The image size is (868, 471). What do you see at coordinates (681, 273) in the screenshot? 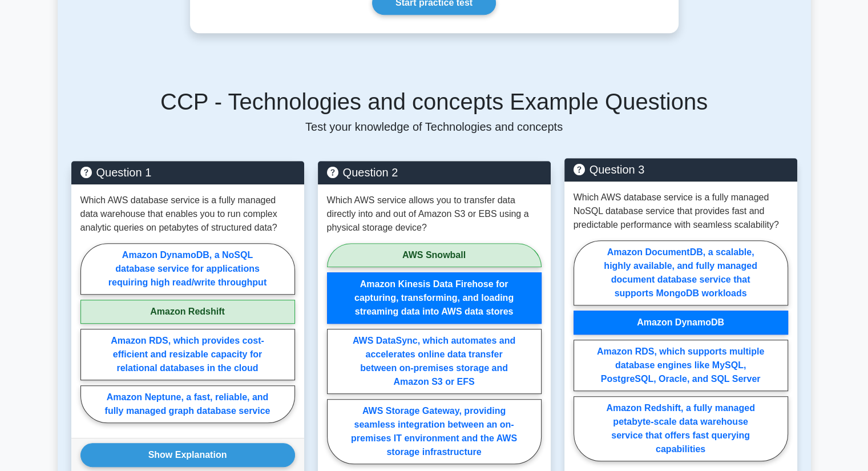
I see `label: Amazon DocumentDB, a scalable, highly available, and fully managed document database service that...` at bounding box center [681, 273].